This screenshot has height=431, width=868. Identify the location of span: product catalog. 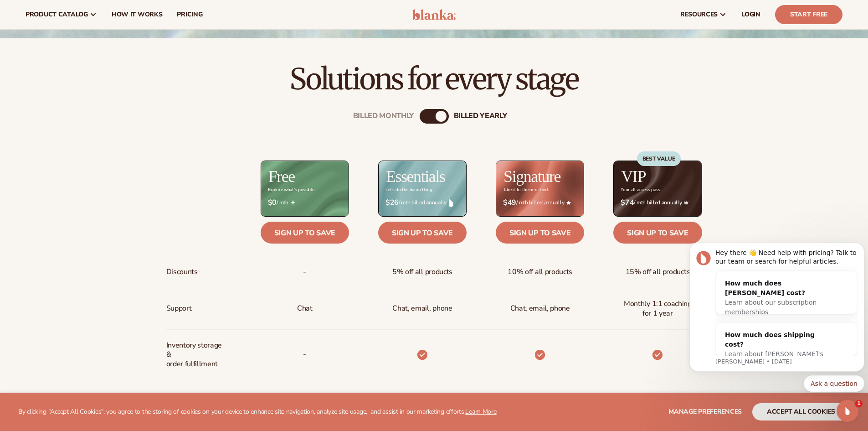
(57, 15).